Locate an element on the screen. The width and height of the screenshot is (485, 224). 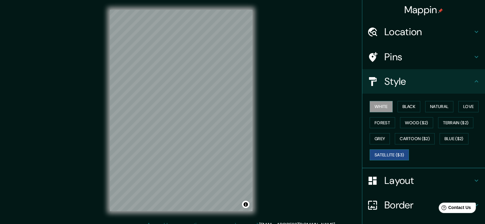
h4: Border is located at coordinates (428, 205).